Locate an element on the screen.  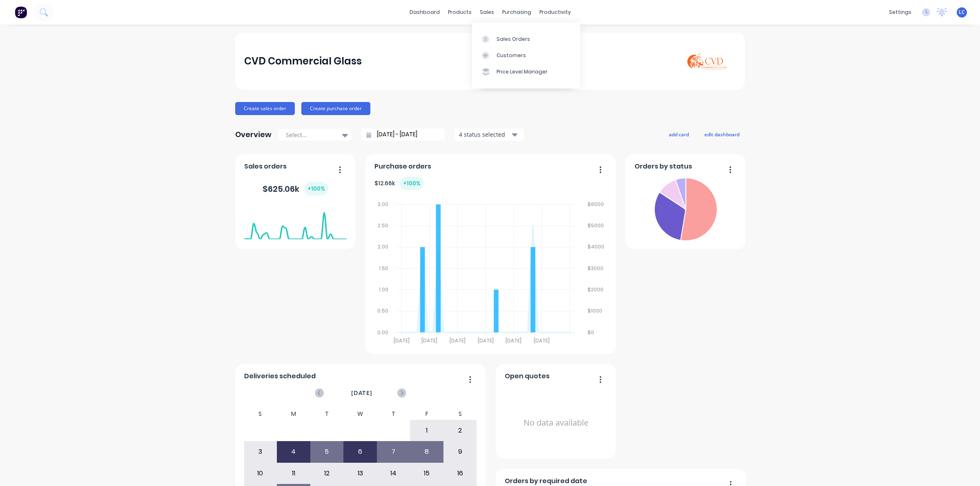
span: Purchase orders is located at coordinates (402, 166).